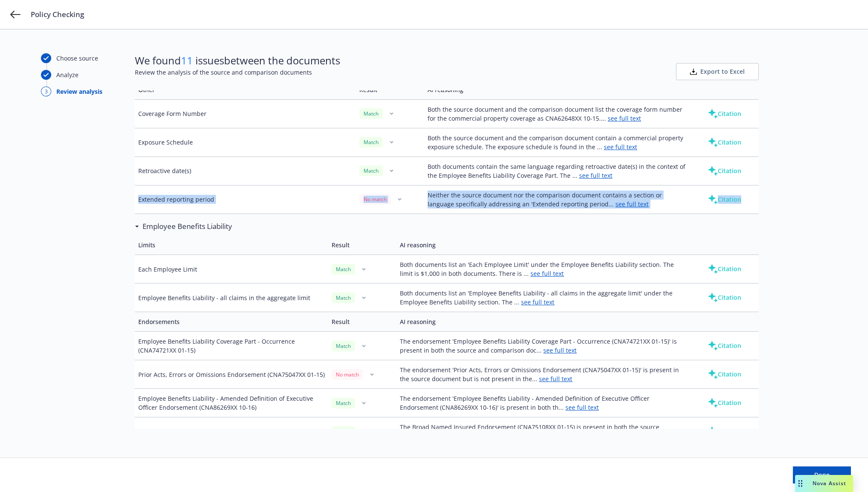  What do you see at coordinates (237, 61) in the screenshot?
I see `span: We found issues between the documents` at bounding box center [237, 61].